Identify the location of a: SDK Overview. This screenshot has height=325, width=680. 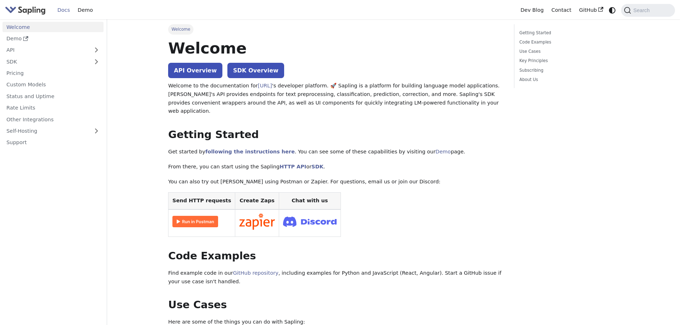
(256, 70).